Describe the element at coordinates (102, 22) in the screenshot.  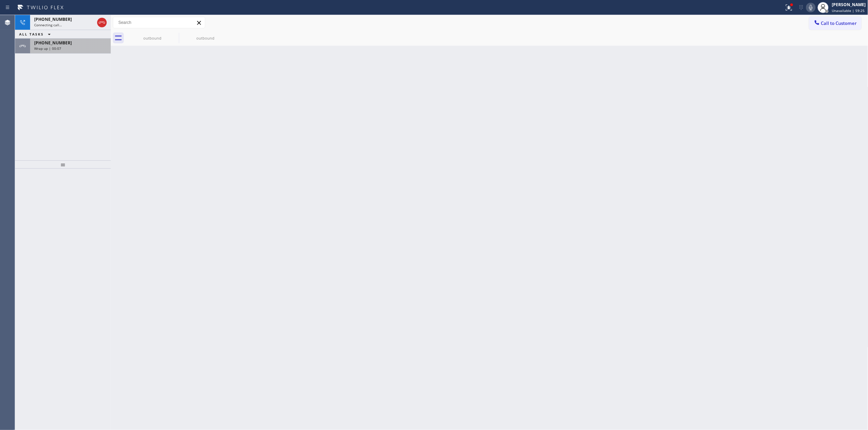
I see `button: Hang up` at that location.